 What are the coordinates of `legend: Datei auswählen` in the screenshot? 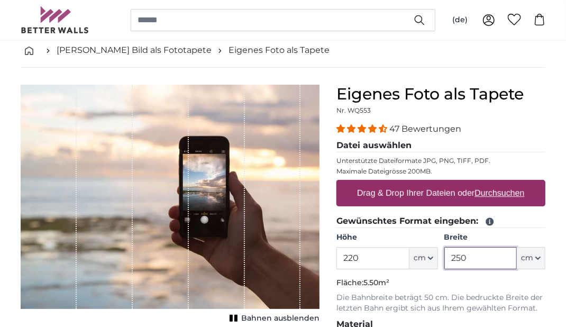 It's located at (441, 146).